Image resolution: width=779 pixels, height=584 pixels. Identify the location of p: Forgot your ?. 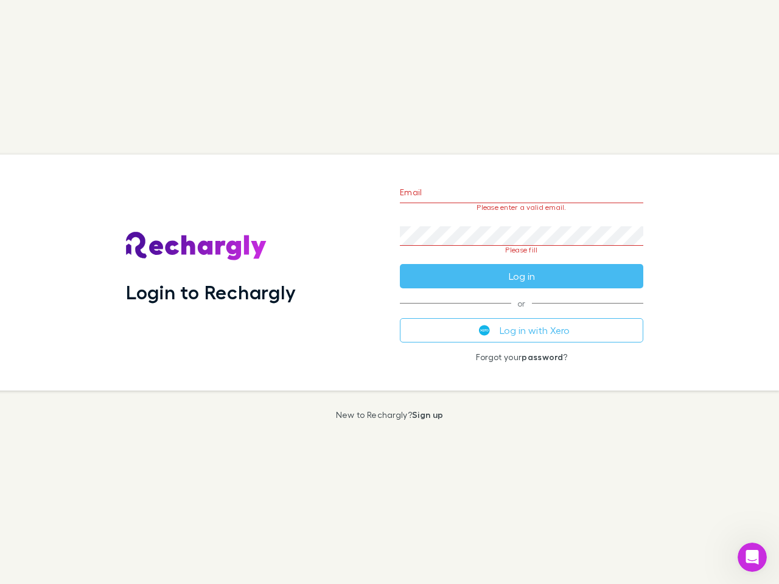
(522, 357).